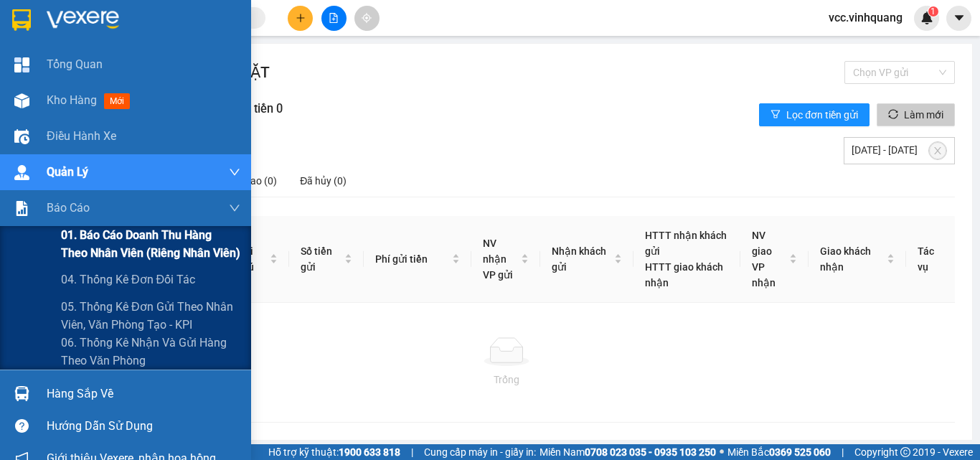 This screenshot has height=460, width=980. Describe the element at coordinates (851, 259) in the screenshot. I see `span: Giao khách nhận` at that location.